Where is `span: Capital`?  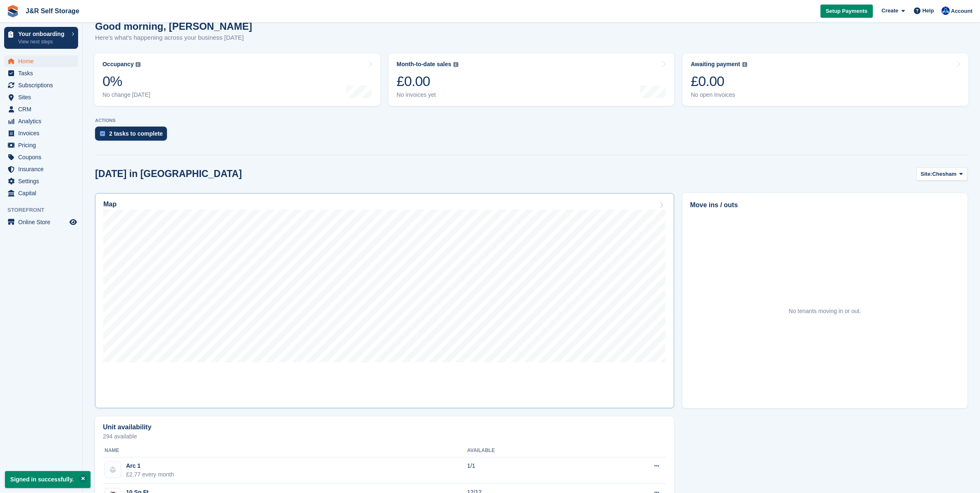
span: Capital is located at coordinates (43, 193).